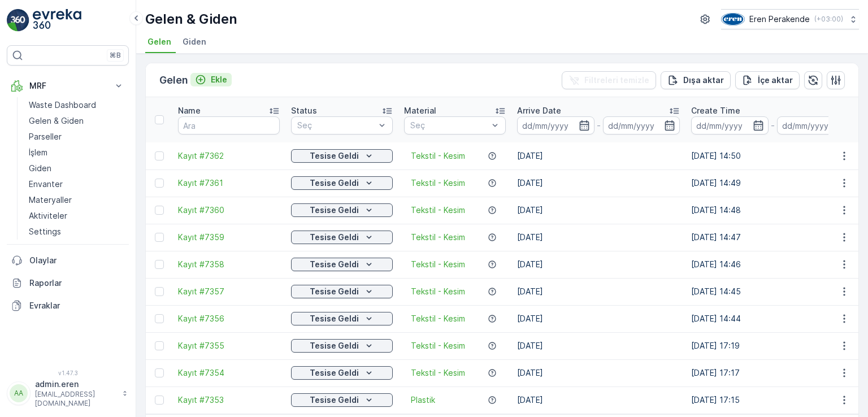  I want to click on p: admin.eren, so click(76, 384).